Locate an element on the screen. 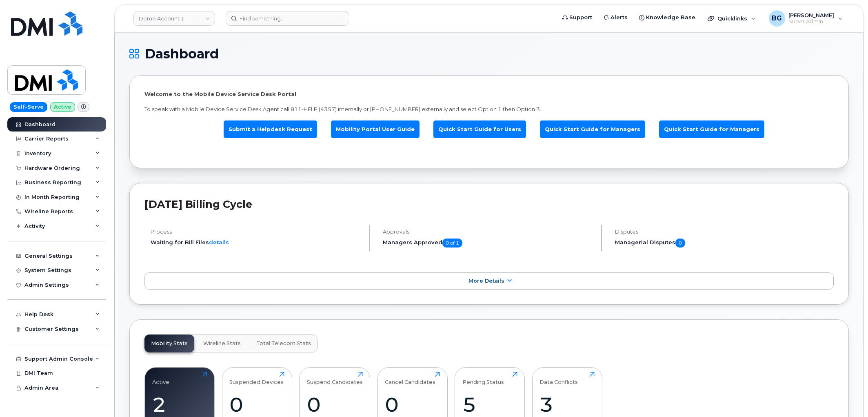 The width and height of the screenshot is (868, 417). p: Welcome to the Mobile Device Service Desk Portal is located at coordinates (489, 94).